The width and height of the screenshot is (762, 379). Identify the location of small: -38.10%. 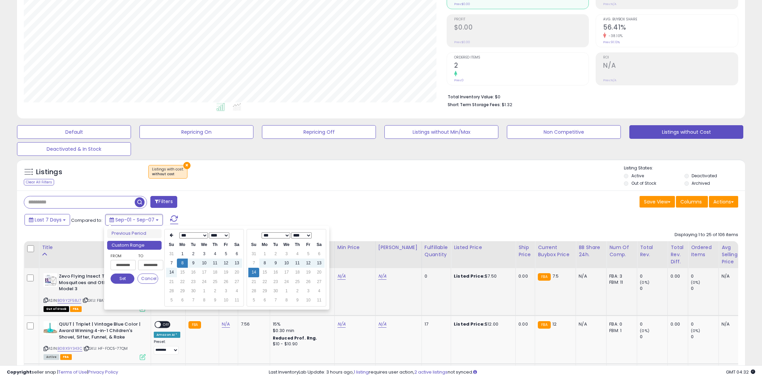
(614, 36).